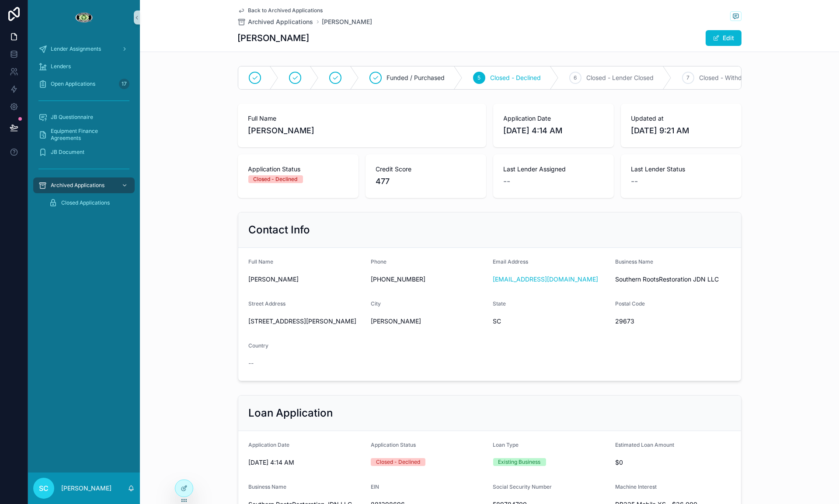 Image resolution: width=839 pixels, height=504 pixels. I want to click on span: 5, so click(479, 78).